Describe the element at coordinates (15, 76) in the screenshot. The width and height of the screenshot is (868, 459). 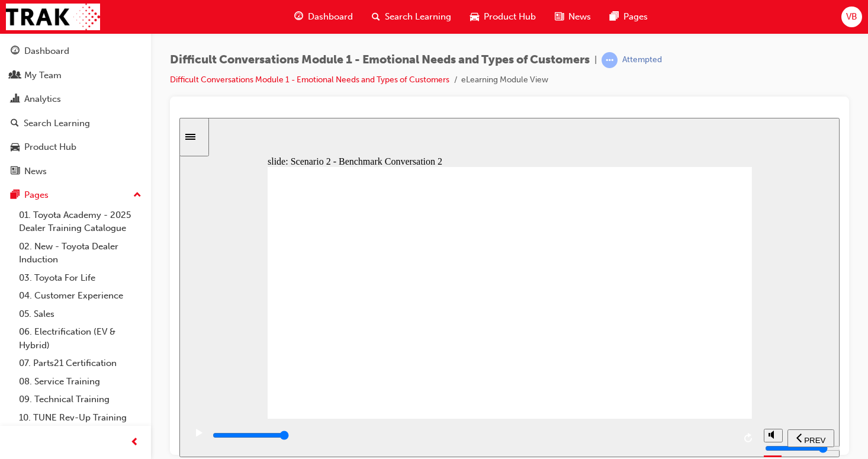
I see `span: people-icon` at that location.